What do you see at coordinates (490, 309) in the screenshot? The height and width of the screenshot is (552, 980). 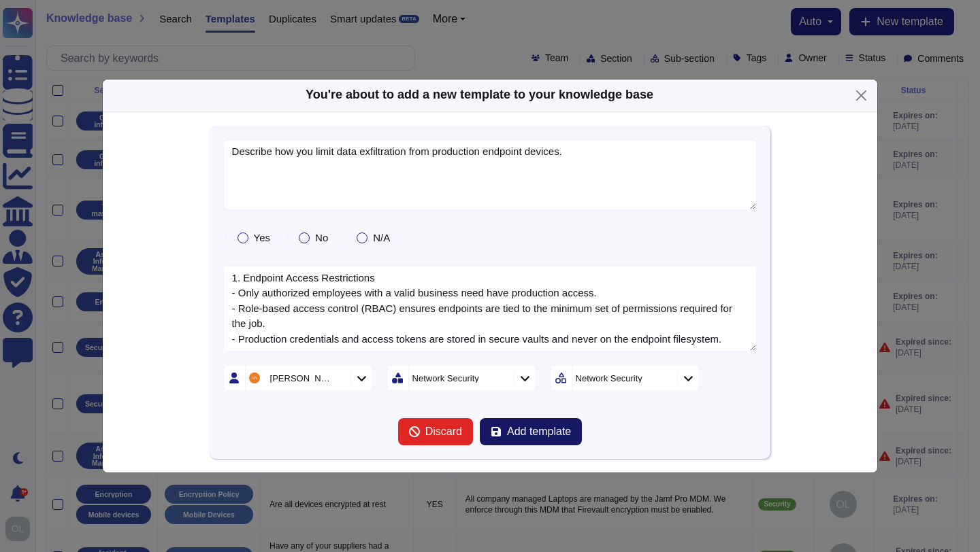 I see `textarea: 1. Endpoint Access Restrictions - Only authorized employees with a valid business need have produ...` at bounding box center [490, 309].